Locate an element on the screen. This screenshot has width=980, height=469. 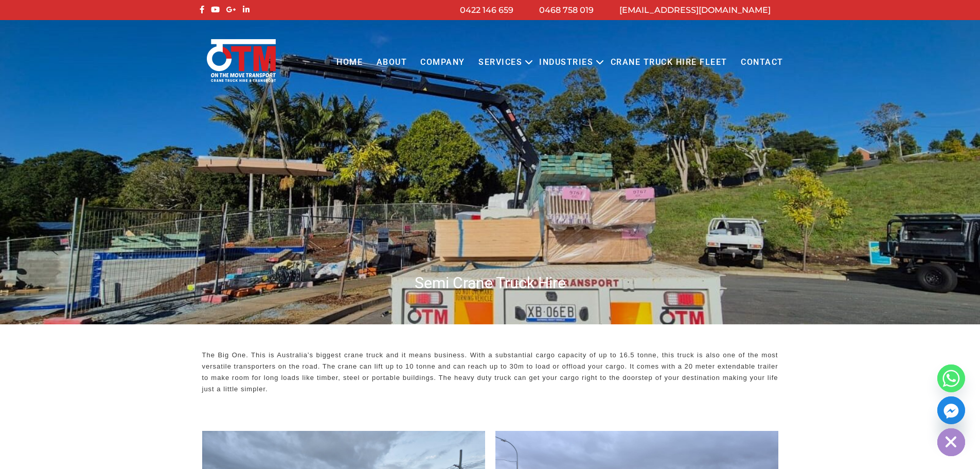
a: COMPANY is located at coordinates (442, 62).